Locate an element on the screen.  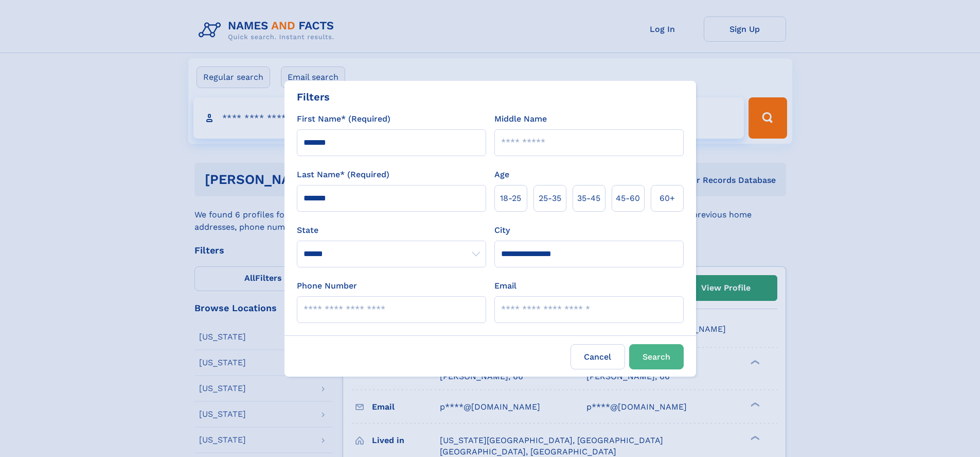
span: 18‑25 is located at coordinates (510, 198).